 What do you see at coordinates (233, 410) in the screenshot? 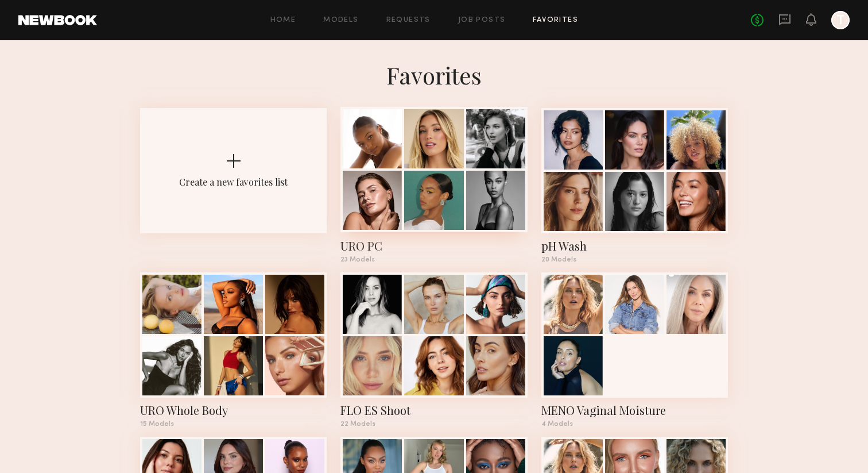
I see `div: URO Whole Body` at bounding box center [233, 410].